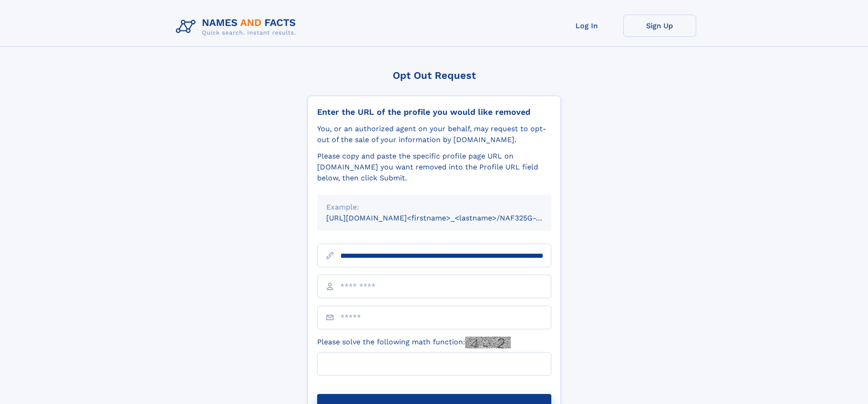 This screenshot has width=868, height=404. I want to click on div: Opt Out Request, so click(434, 75).